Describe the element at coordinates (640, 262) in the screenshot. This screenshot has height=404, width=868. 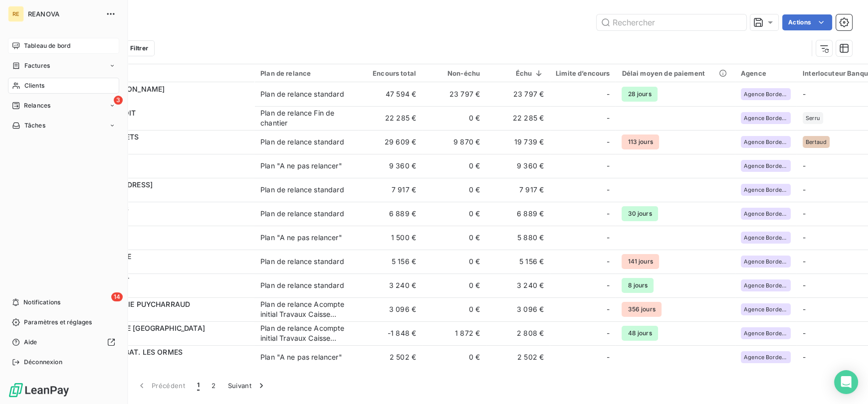
I see `span: 141 jours` at that location.